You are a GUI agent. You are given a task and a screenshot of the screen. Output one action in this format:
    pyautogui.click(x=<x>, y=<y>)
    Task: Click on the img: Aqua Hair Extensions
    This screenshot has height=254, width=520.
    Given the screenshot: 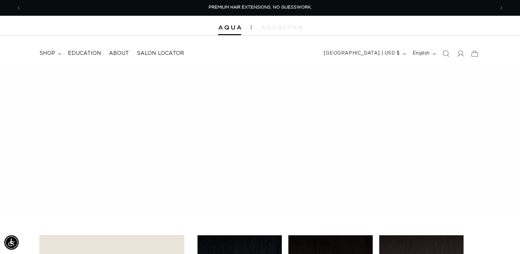 What is the action you would take?
    pyautogui.click(x=230, y=28)
    